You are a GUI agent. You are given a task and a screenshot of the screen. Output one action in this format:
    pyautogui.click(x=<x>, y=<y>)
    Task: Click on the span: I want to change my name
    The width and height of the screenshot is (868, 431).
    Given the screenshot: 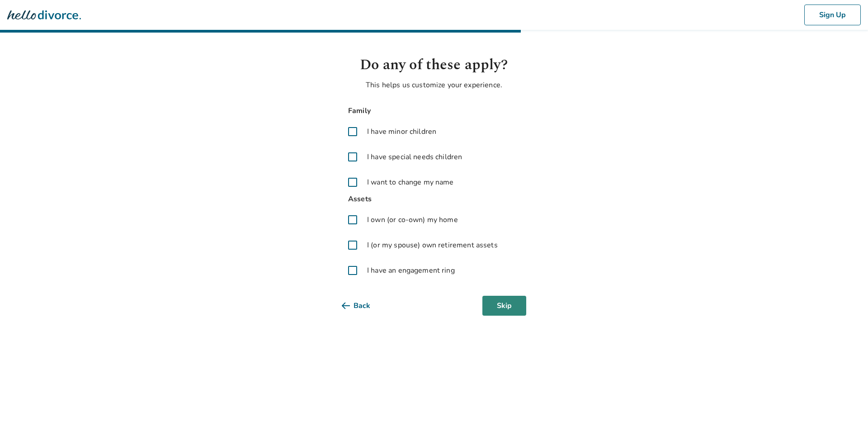 What is the action you would take?
    pyautogui.click(x=411, y=182)
    